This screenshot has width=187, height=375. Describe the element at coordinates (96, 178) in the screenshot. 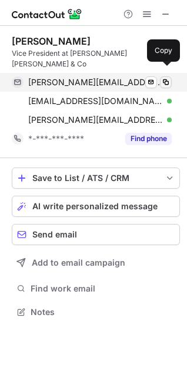

I see `button: save-profile-one-click` at that location.